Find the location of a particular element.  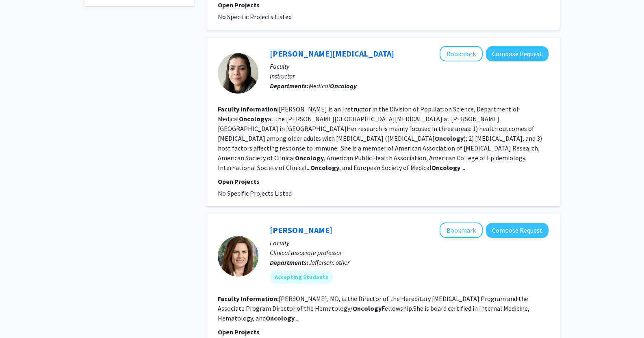

p: Instructor is located at coordinates (409, 76).